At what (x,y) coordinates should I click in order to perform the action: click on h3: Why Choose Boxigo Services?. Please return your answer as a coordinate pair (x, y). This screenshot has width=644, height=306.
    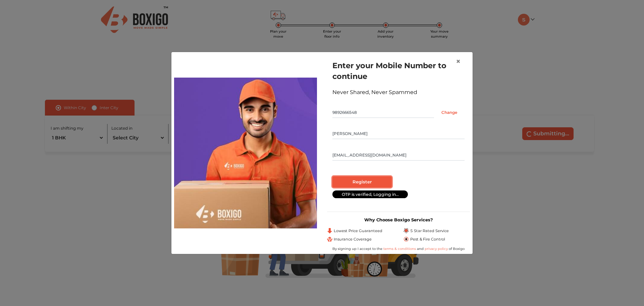
    Looking at the image, I should click on (398, 220).